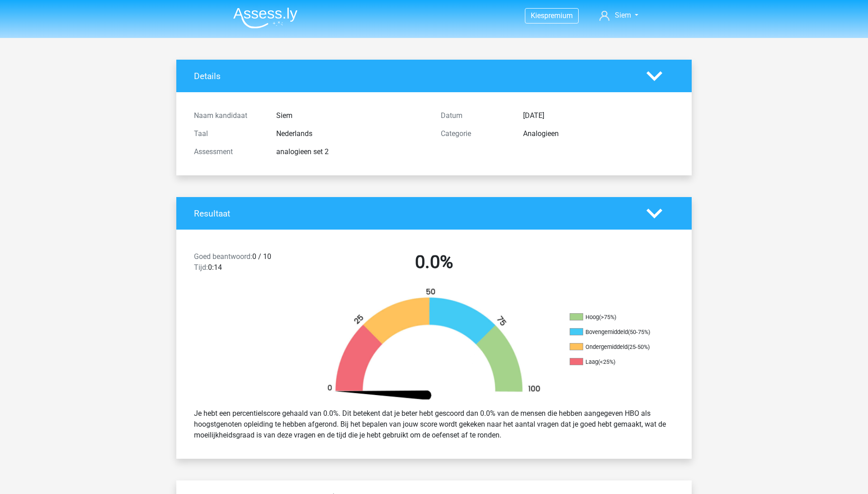  What do you see at coordinates (552, 16) in the screenshot?
I see `a: Kiespremium` at bounding box center [552, 16].